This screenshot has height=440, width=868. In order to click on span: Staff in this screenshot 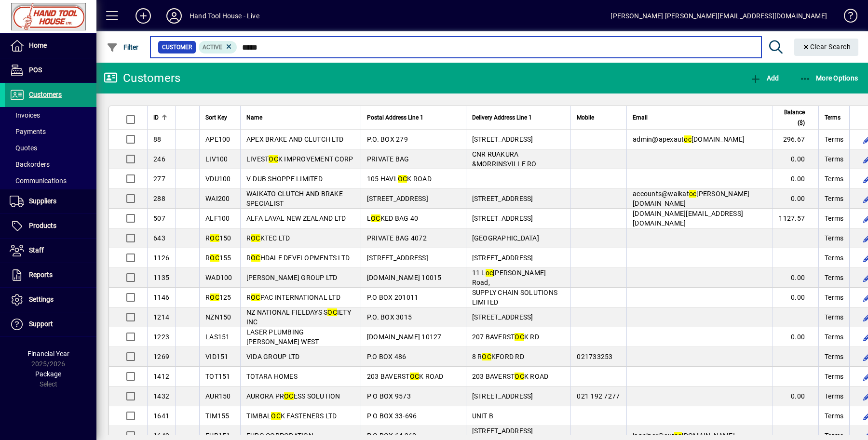, I will do `click(36, 250)`.